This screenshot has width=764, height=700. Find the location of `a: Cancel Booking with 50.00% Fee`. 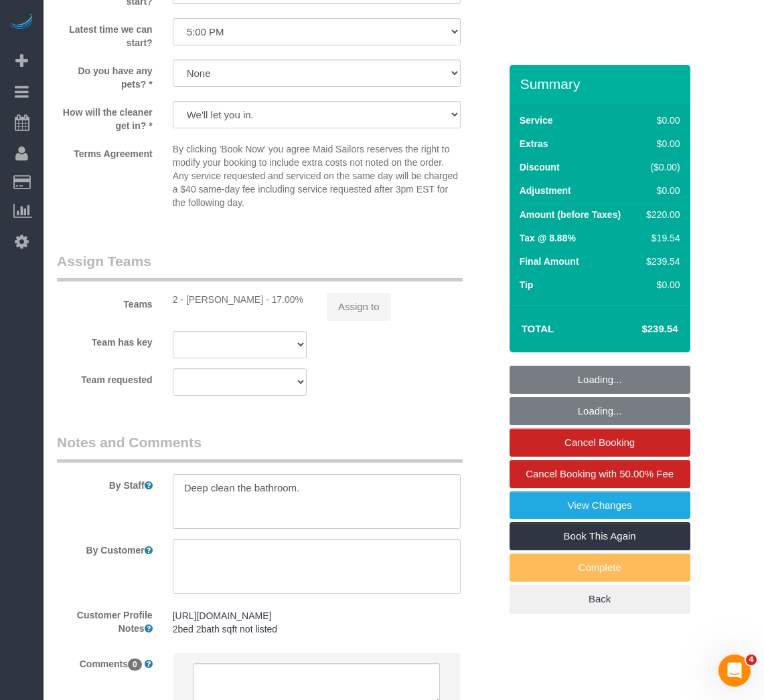

a: Cancel Booking with 50.00% Fee is located at coordinates (600, 475).